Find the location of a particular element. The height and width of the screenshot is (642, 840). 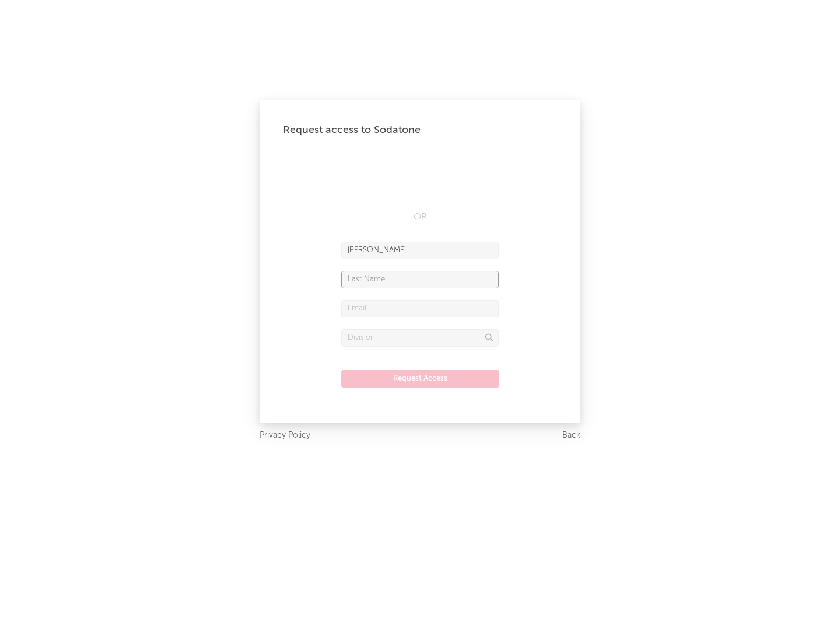

button: Request Access is located at coordinates (420, 378).